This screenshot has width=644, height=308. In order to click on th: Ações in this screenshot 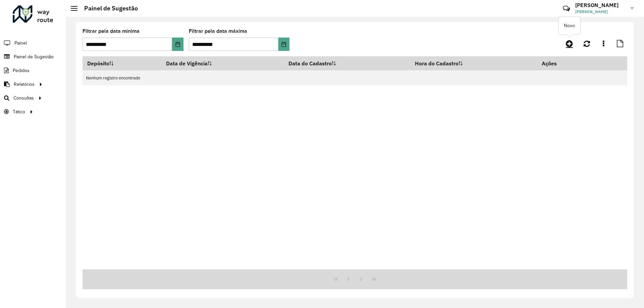, I will do `click(557, 63)`.